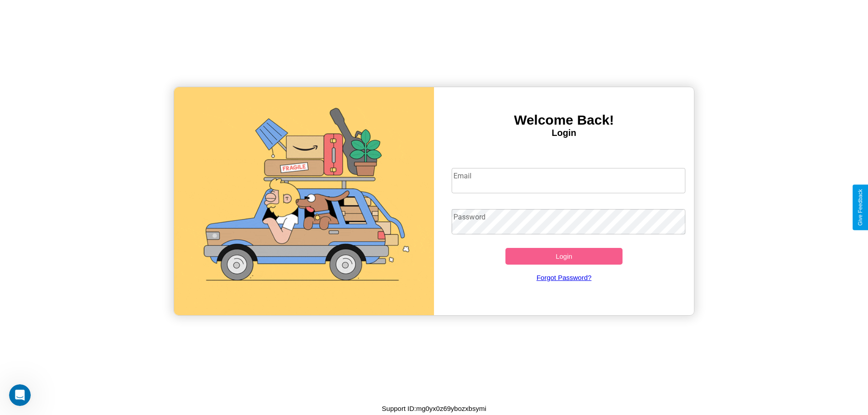  I want to click on h4: Login, so click(563, 133).